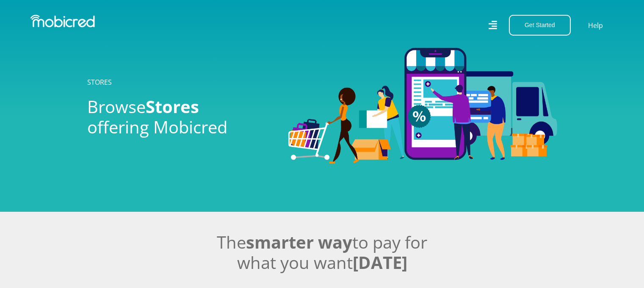 The image size is (644, 288). I want to click on span: Stores, so click(172, 106).